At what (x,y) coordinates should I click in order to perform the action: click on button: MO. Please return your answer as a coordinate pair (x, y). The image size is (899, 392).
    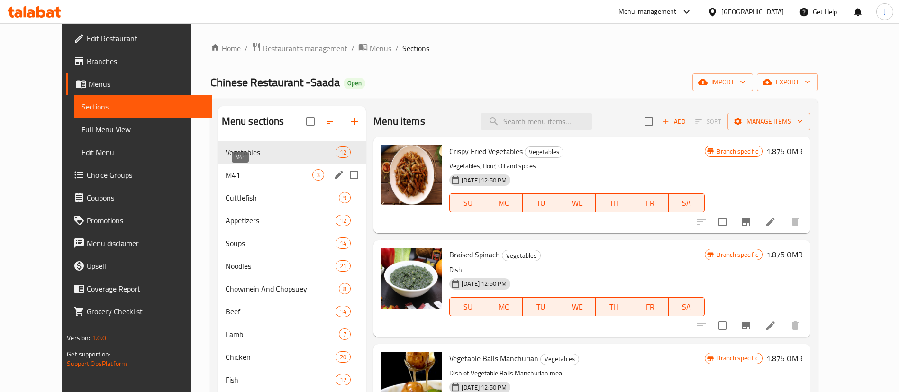
    Looking at the image, I should click on (504, 203).